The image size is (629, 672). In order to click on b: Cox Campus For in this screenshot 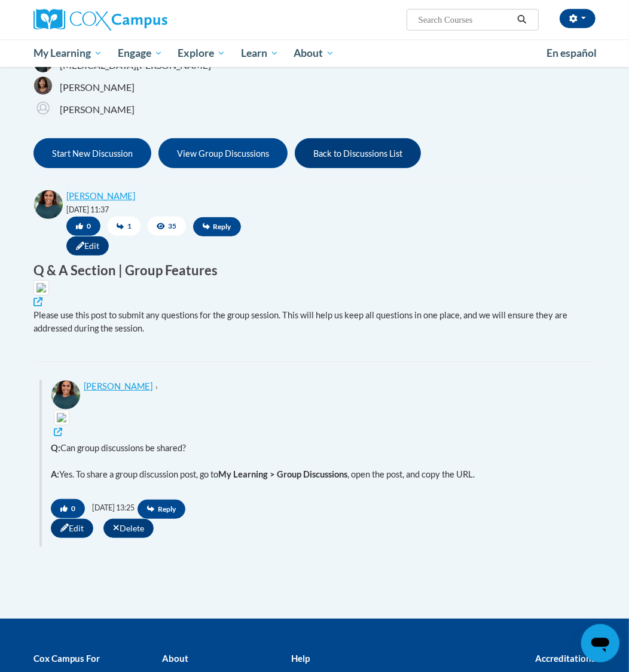, I will do `click(66, 658)`.